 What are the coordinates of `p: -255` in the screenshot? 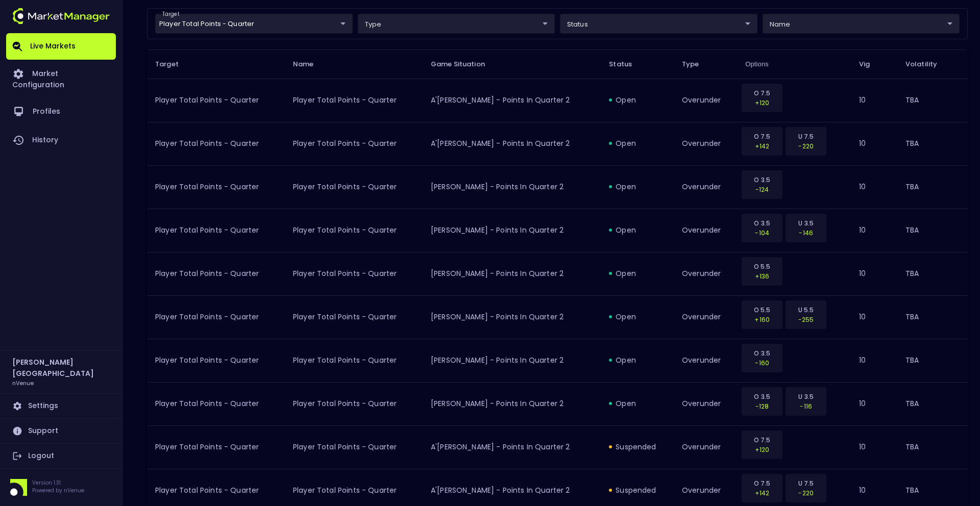 It's located at (806, 319).